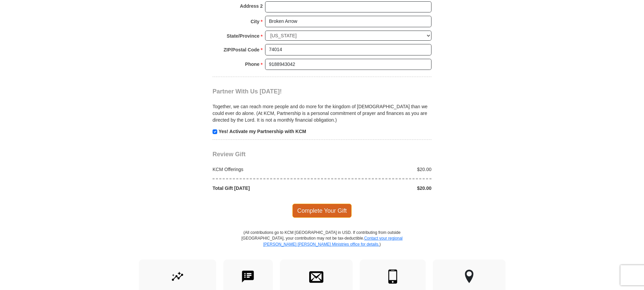  I want to click on span: Review Gift, so click(229, 154).